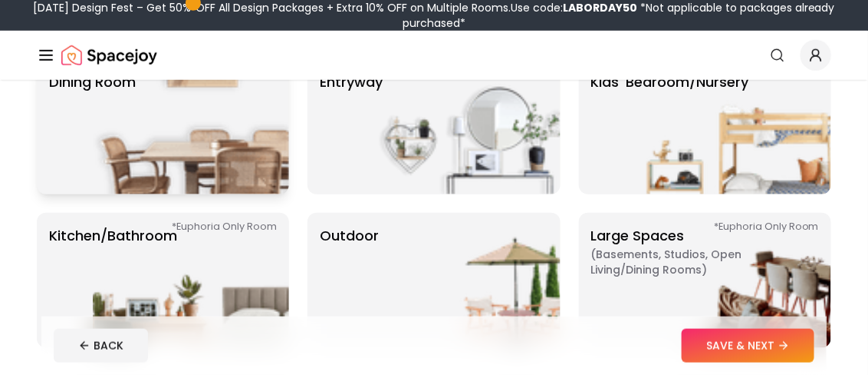 The image size is (868, 375). Describe the element at coordinates (688, 281) in the screenshot. I see `p: Large Spaces` at that location.